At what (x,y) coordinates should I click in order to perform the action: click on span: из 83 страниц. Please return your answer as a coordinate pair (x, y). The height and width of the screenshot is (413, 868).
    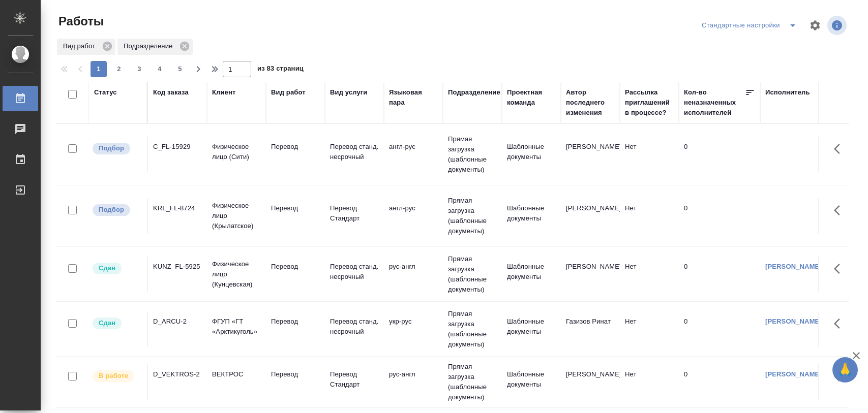
    Looking at the image, I should click on (280, 69).